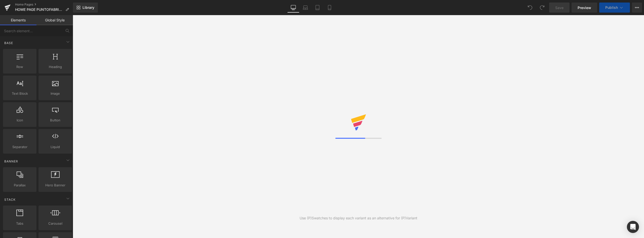 Image resolution: width=644 pixels, height=238 pixels. I want to click on div: Open Intercom Messenger, so click(633, 227).